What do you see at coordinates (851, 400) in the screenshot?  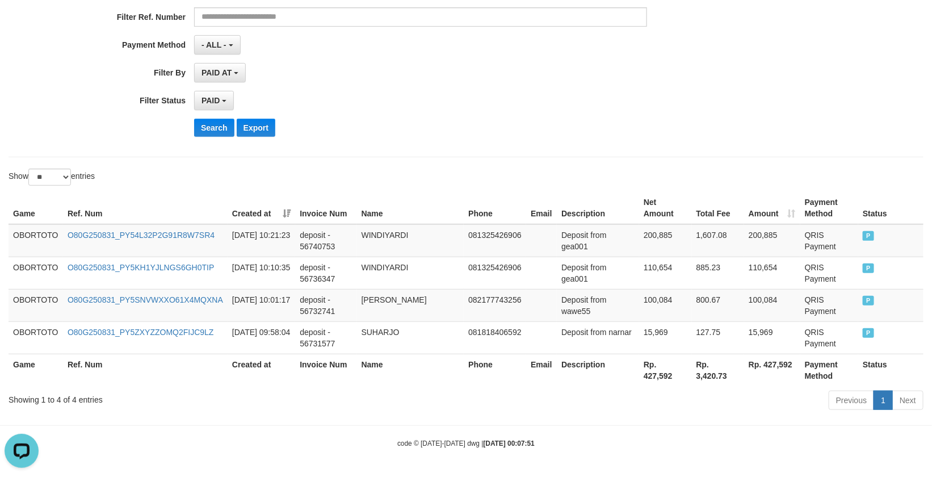 I see `a: Previous` at bounding box center [851, 400].